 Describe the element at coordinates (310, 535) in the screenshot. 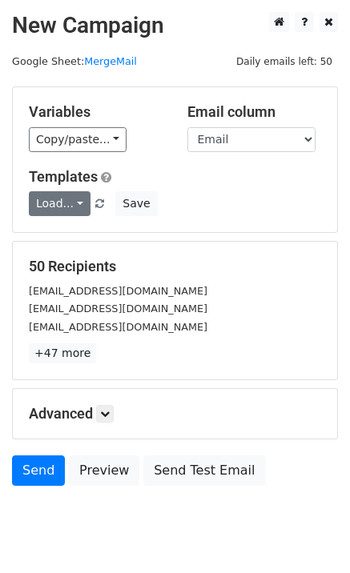

I see `div: Chat Widget` at that location.